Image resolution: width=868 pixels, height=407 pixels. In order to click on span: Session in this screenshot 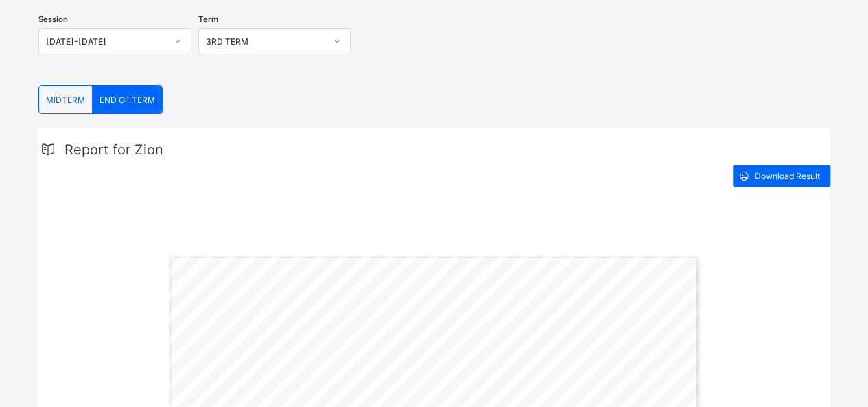, I will do `click(53, 19)`.